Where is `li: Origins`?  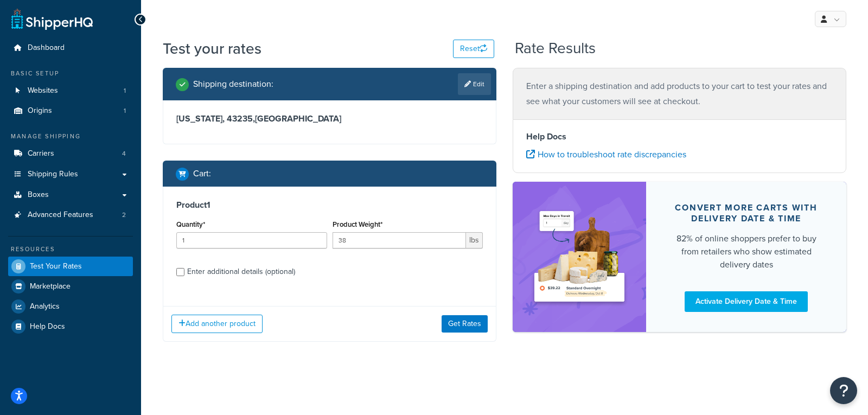
li: Origins is located at coordinates (71, 111).